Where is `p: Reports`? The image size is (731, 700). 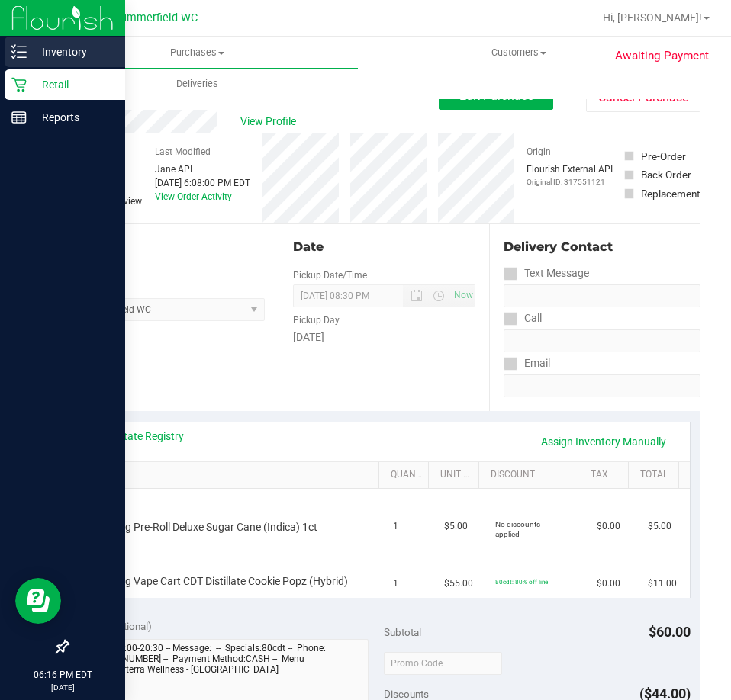
p: Reports is located at coordinates (72, 118).